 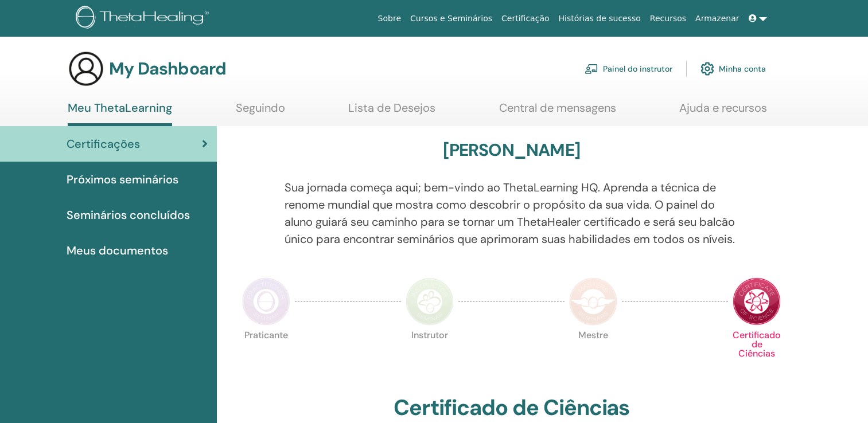 What do you see at coordinates (525, 19) in the screenshot?
I see `a: Certificação` at bounding box center [525, 19].